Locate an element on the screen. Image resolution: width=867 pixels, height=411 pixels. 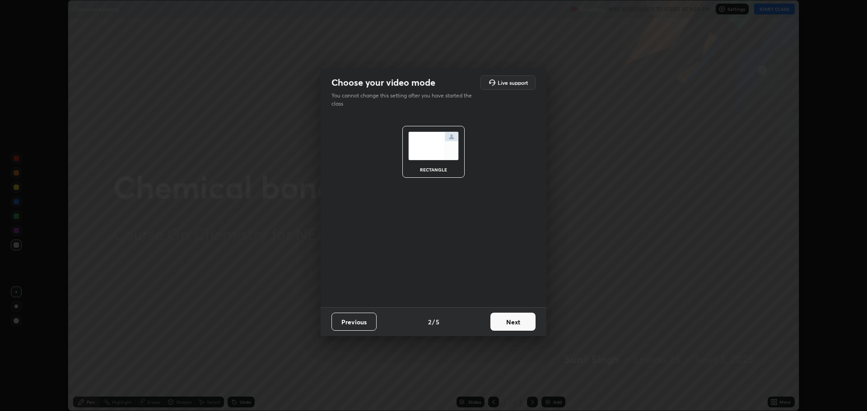
button: Next is located at coordinates (513, 322).